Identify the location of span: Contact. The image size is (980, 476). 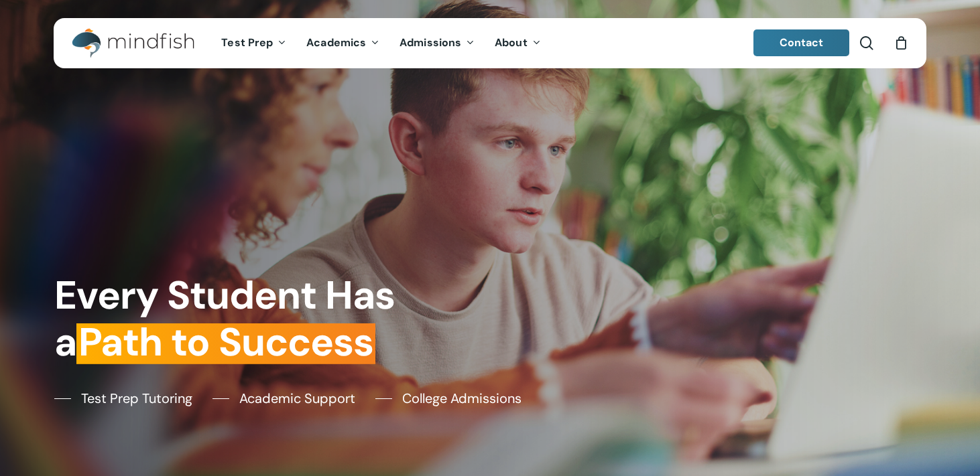
(802, 42).